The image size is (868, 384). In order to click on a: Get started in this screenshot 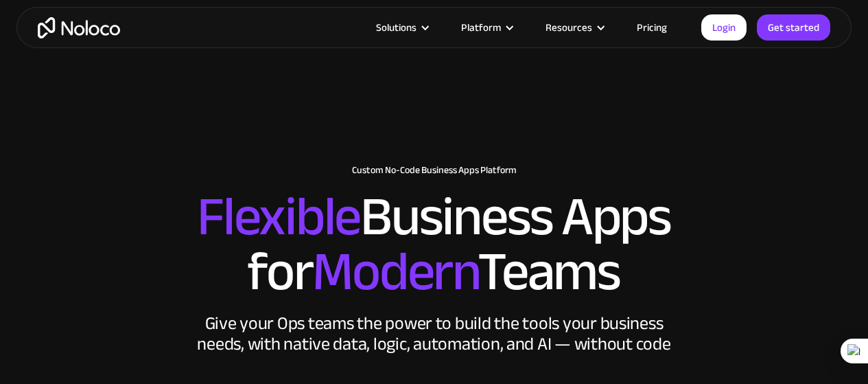, I will do `click(793, 27)`.